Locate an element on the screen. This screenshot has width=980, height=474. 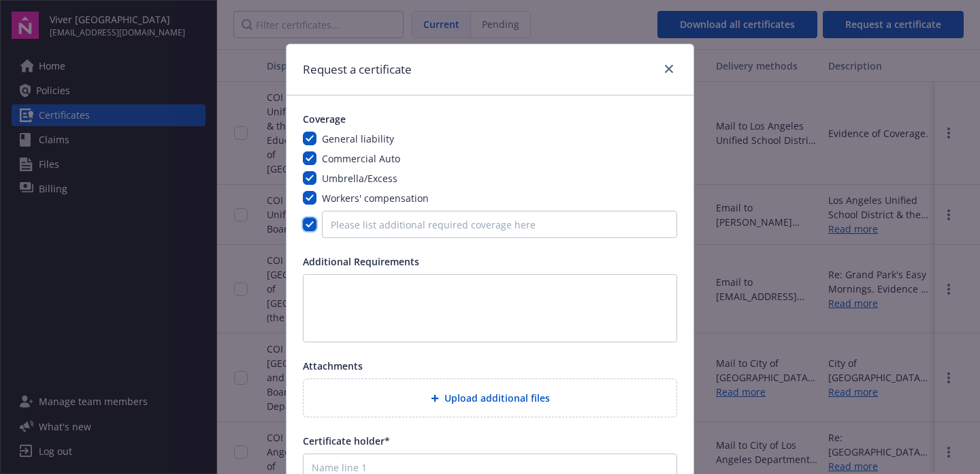
span: Upload additional files is located at coordinates (497, 397).